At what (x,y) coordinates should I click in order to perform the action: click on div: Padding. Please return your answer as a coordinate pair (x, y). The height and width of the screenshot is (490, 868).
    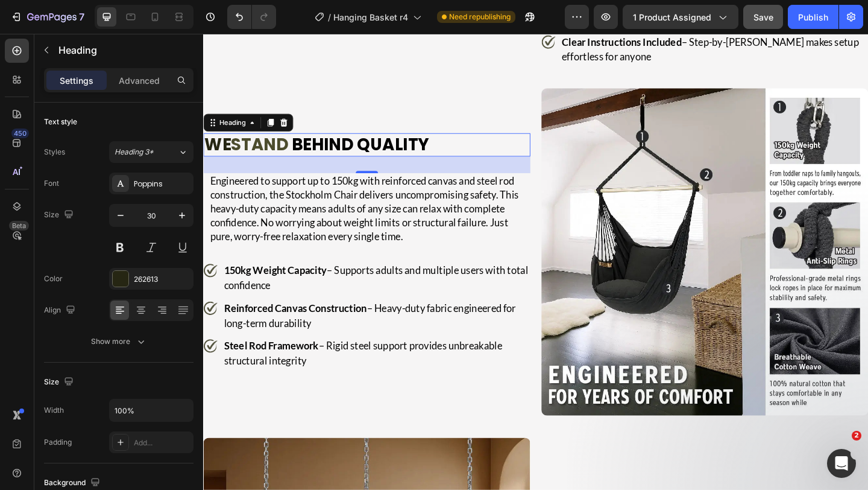
    Looking at the image, I should click on (58, 443).